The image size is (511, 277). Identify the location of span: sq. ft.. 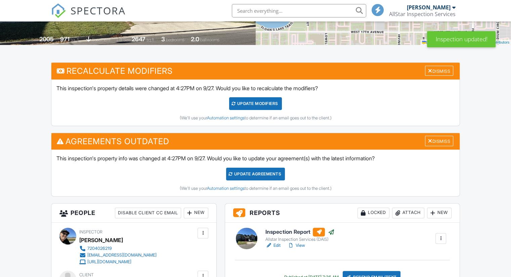
(75, 40).